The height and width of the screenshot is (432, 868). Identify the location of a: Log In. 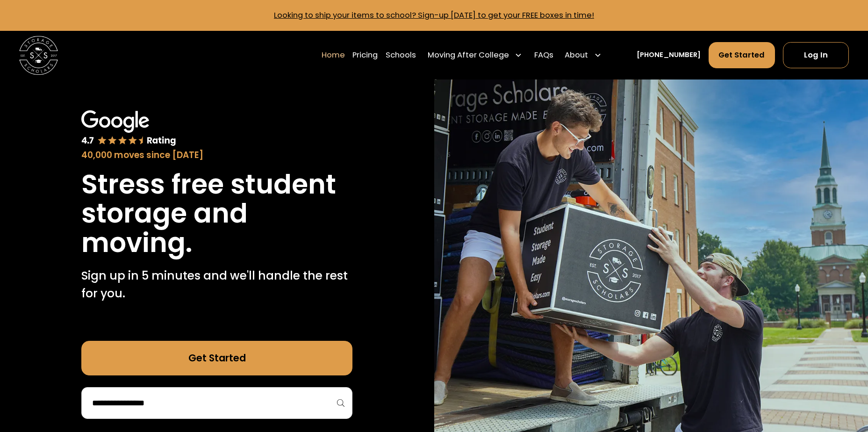
(816, 55).